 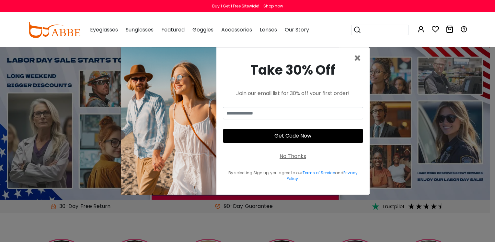 I want to click on div: No Thanks, so click(x=293, y=156).